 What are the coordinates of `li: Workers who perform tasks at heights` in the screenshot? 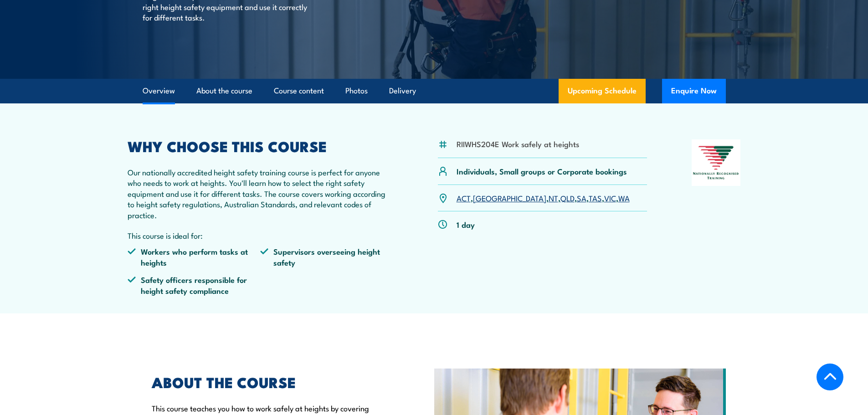 It's located at (194, 256).